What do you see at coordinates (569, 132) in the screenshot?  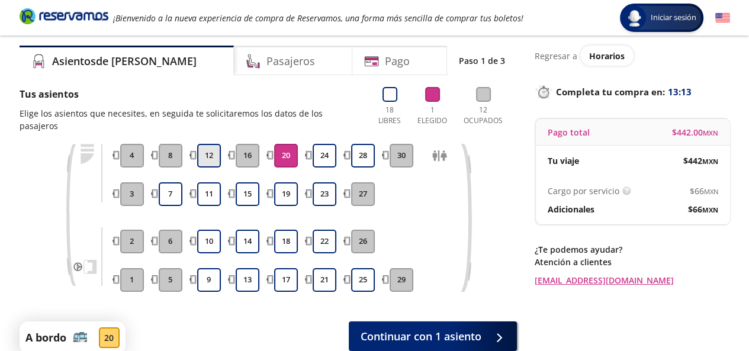 I see `p: Pago total` at bounding box center [569, 132].